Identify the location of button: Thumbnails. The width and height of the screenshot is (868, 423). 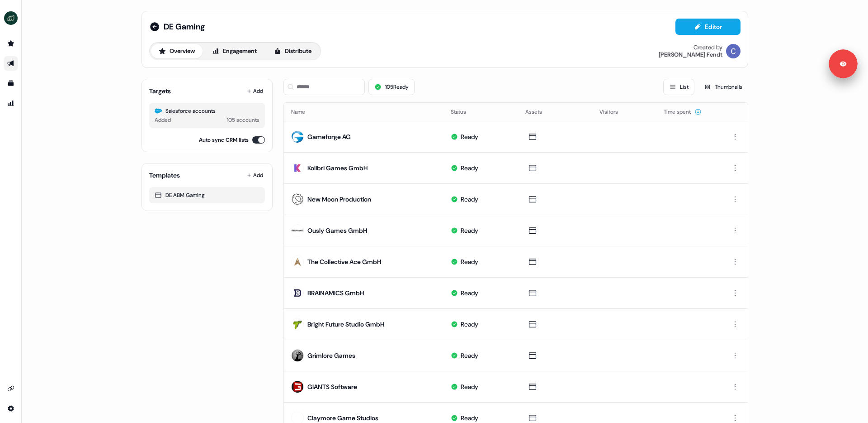
(722, 87).